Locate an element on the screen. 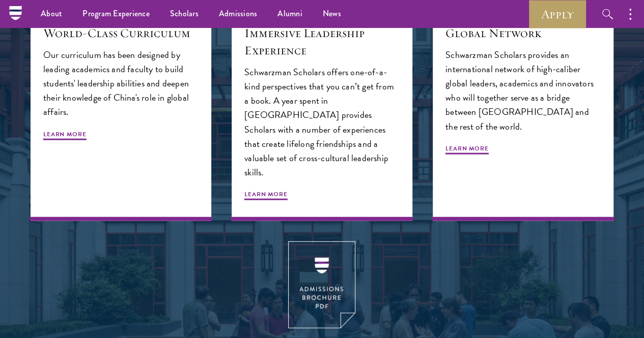 The width and height of the screenshot is (644, 338). h5: Immersive Leadership Experience is located at coordinates (322, 42).